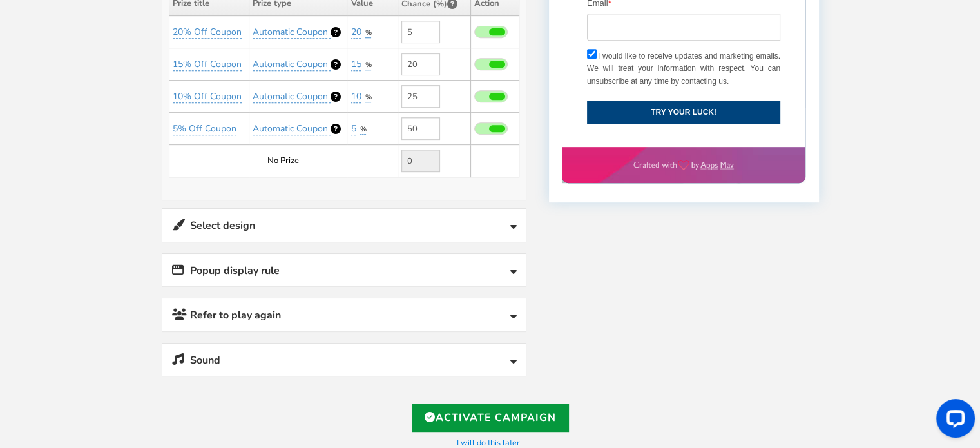  Describe the element at coordinates (356, 32) in the screenshot. I see `a: 20` at that location.